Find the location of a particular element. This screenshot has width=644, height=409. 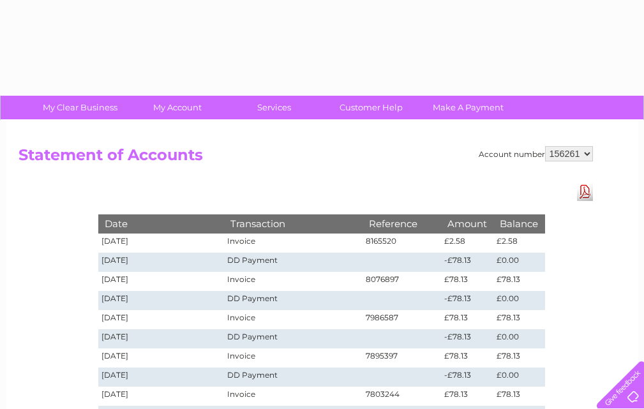

td: 7986587 is located at coordinates (402, 320).